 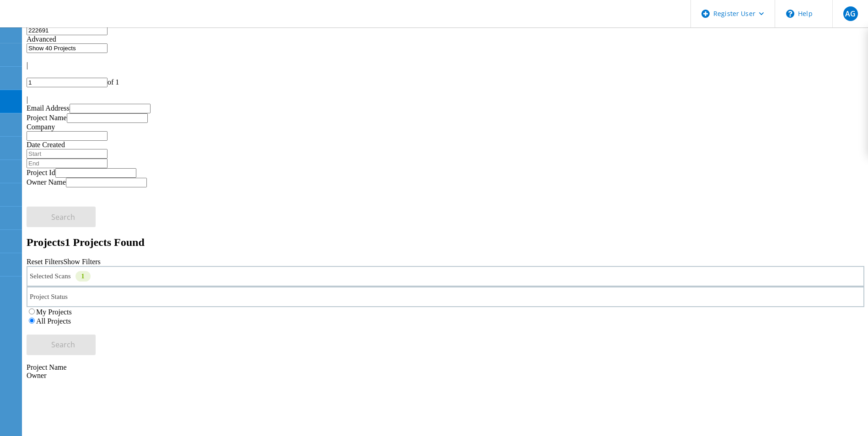 What do you see at coordinates (445, 376) in the screenshot?
I see `div: Owner` at bounding box center [445, 376].